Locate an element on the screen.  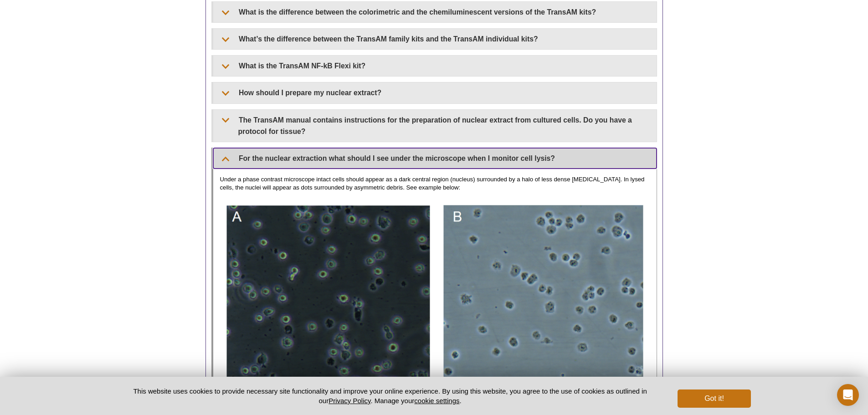
img: Cell lysis is located at coordinates (435, 294).